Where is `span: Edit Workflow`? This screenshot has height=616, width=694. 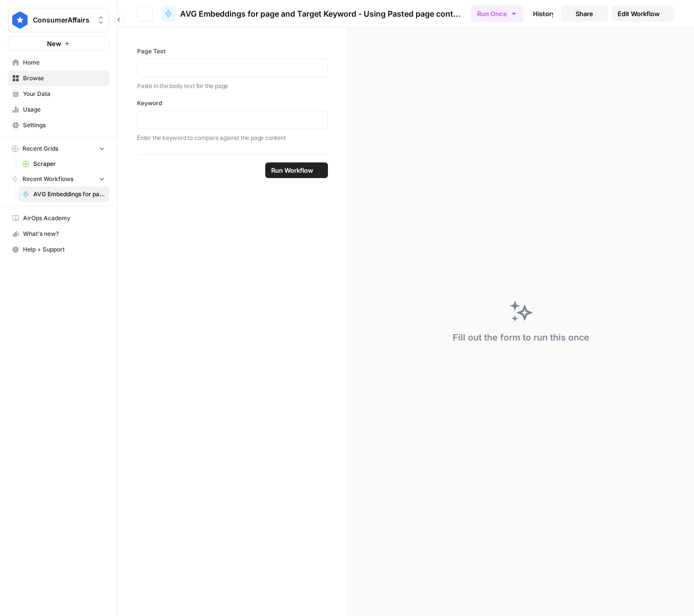 span: Edit Workflow is located at coordinates (639, 14).